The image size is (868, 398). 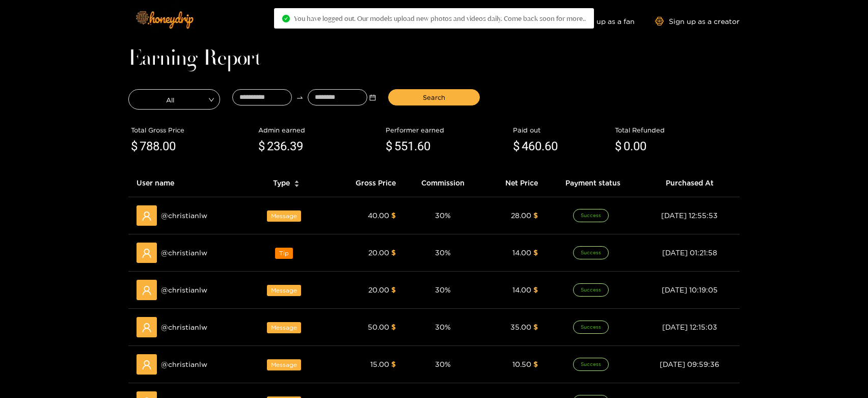 I want to click on span: .39, so click(x=295, y=147).